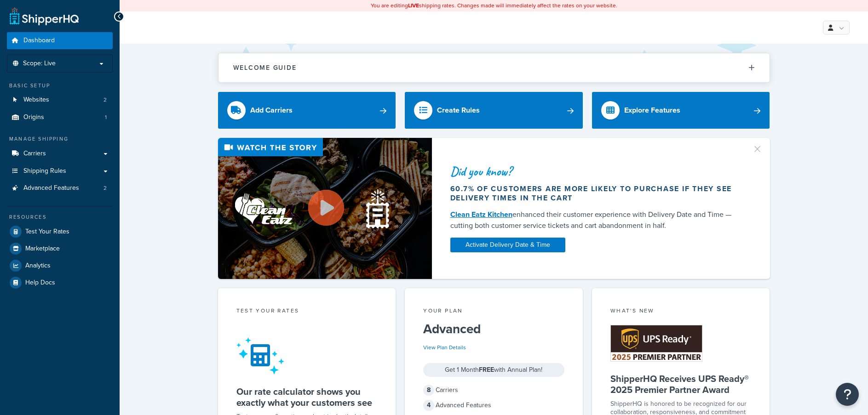  I want to click on div: What's New, so click(681, 312).